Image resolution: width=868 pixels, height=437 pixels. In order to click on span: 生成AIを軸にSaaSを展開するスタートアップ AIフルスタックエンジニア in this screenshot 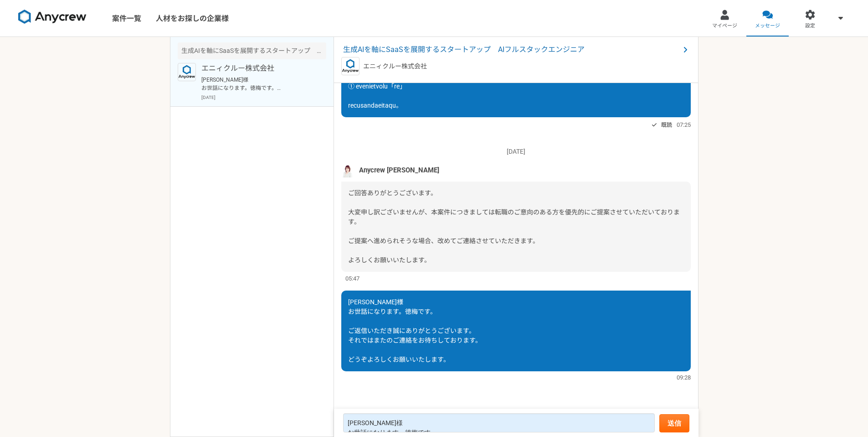, I will do `click(511, 49)`.